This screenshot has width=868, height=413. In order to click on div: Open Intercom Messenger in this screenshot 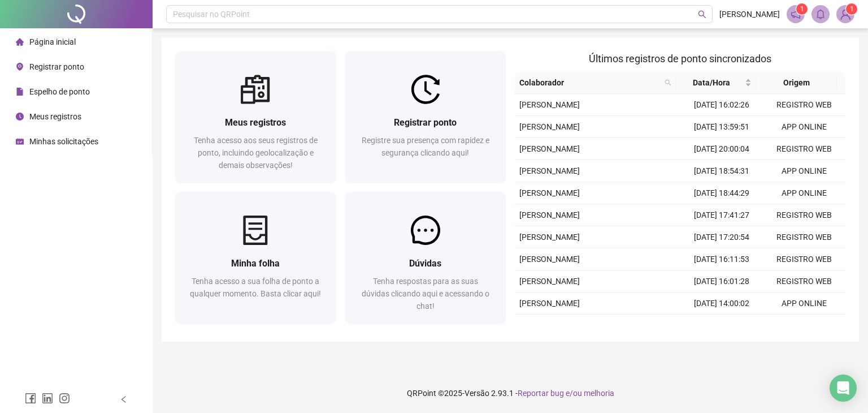, I will do `click(843, 388)`.